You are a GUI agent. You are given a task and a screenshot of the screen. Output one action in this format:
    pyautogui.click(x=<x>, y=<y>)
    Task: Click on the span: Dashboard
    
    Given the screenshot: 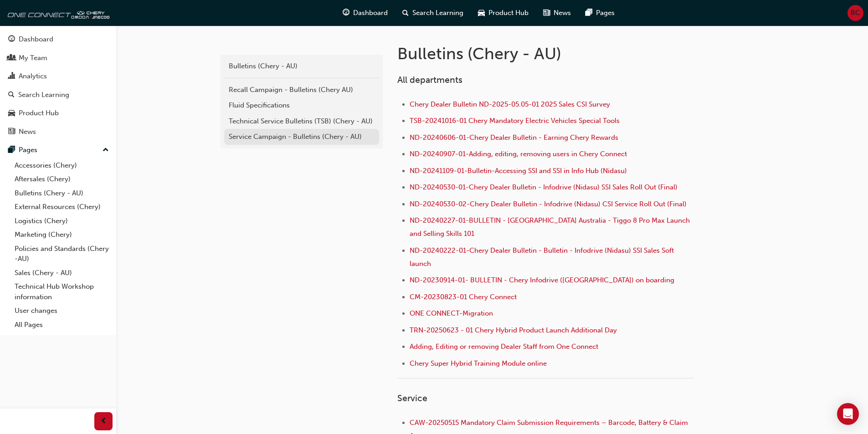 What is the action you would take?
    pyautogui.click(x=371, y=13)
    